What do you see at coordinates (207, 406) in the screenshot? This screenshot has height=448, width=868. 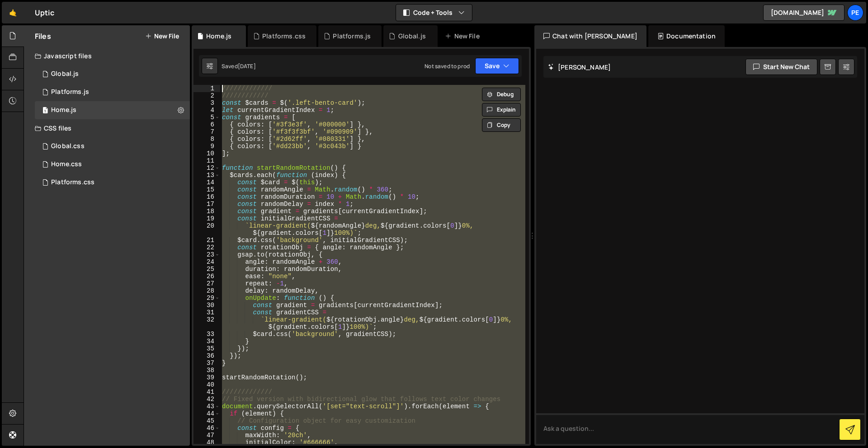 I see `div: 43` at bounding box center [207, 406].